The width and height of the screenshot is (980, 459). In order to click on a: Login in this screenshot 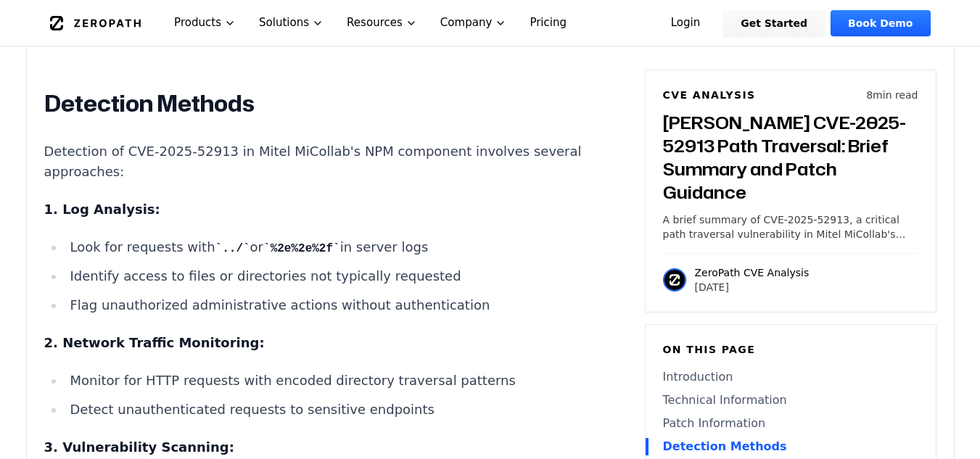, I will do `click(686, 24)`.